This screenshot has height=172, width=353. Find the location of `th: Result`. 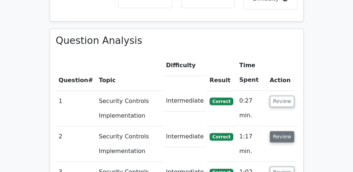

th: Result is located at coordinates (221, 73).